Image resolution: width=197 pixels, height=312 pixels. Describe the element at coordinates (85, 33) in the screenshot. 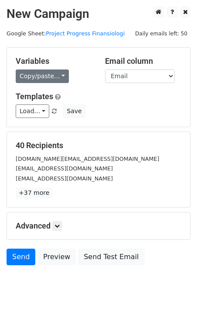

I see `a: Project Progress Finansiologi` at that location.